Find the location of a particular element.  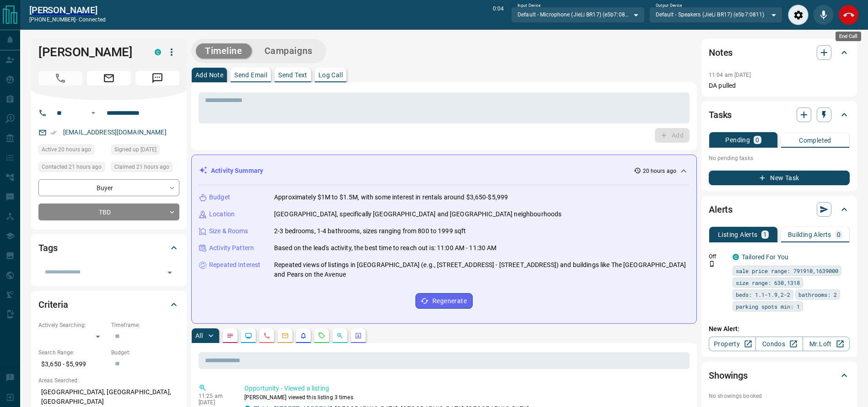

p: Budget: is located at coordinates (145, 353).